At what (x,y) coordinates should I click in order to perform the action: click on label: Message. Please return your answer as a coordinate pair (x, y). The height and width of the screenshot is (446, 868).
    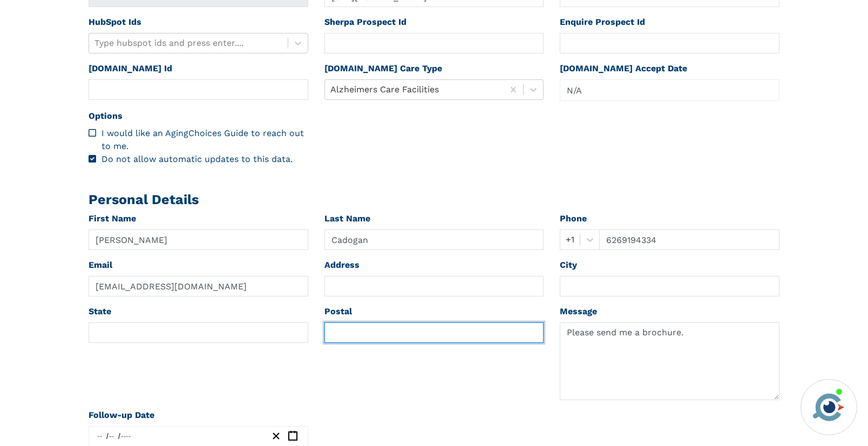
    Looking at the image, I should click on (578, 312).